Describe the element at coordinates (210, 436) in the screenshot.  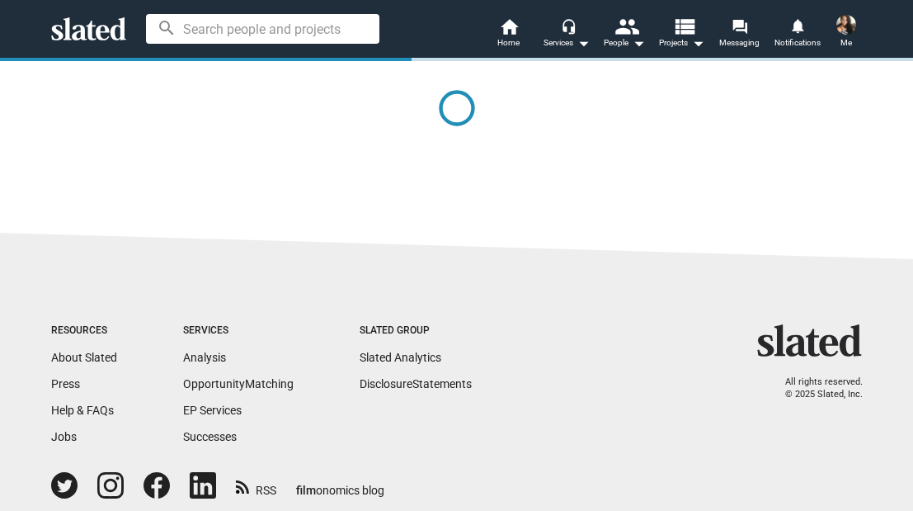
I see `a: Successes` at that location.